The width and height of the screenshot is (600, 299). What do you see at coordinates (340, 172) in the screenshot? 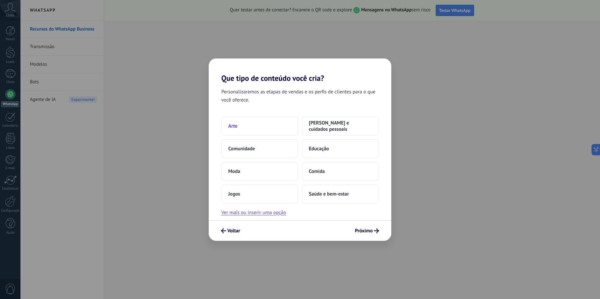
I see `button: Comida` at bounding box center [340, 172].